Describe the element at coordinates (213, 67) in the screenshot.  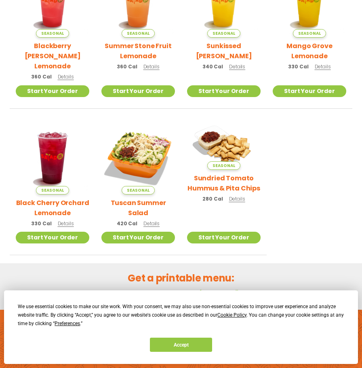
I see `span: 340 Cal` at that location.